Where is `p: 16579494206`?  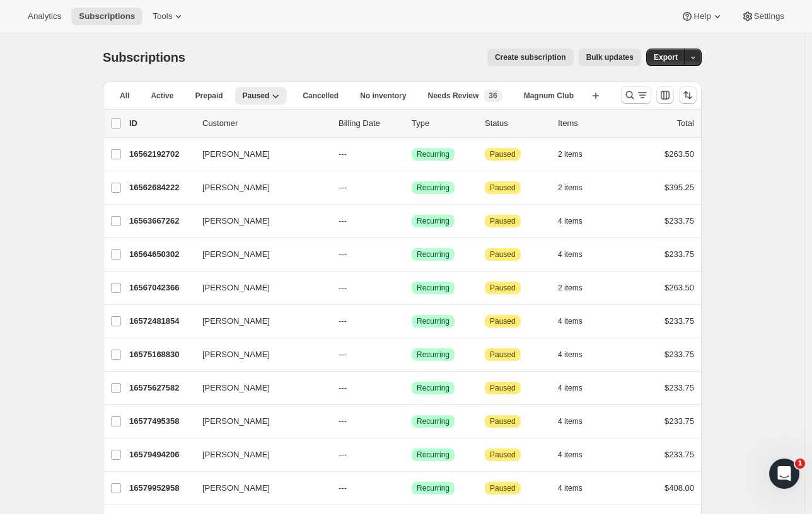 p: 16579494206 is located at coordinates (161, 455).